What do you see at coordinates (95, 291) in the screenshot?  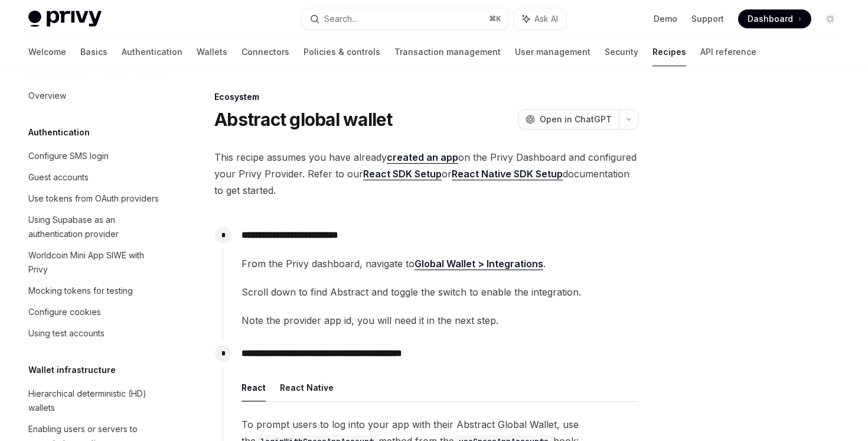 I see `a: Mocking tokens for testing` at bounding box center [95, 291].